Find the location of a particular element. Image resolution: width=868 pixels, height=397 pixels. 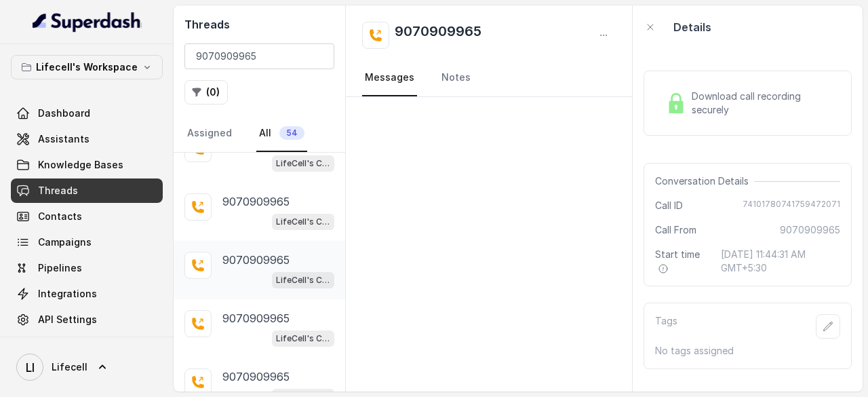

text: LI is located at coordinates (30, 368).